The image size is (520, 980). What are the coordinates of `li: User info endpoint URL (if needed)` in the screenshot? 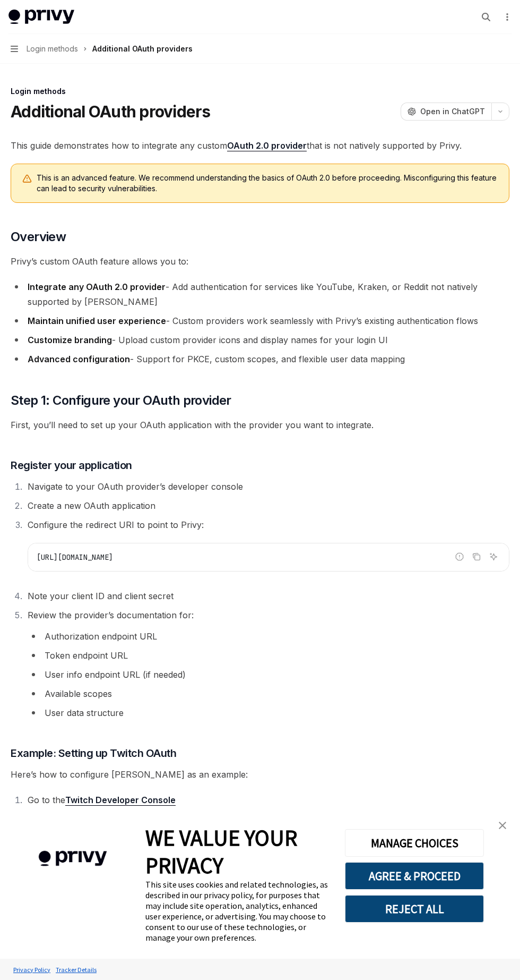 It's located at (269, 674).